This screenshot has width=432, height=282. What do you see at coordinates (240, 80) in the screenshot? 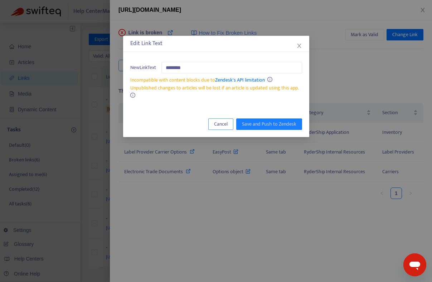
I see `a: Zendesk's API limitation` at bounding box center [240, 80].